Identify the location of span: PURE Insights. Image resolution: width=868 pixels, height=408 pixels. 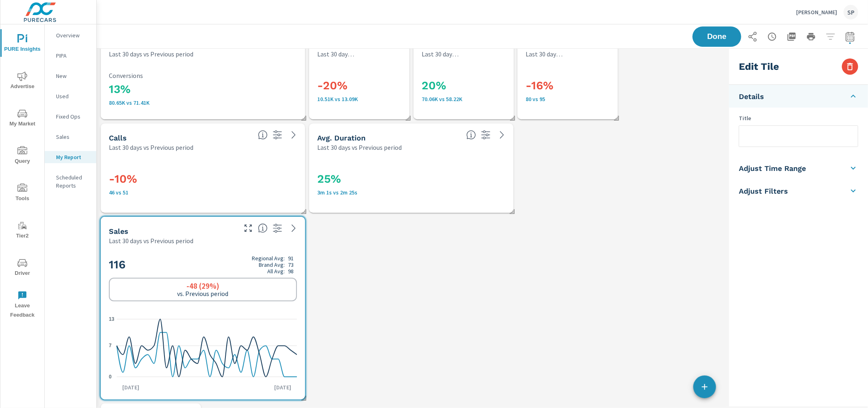
(23, 44).